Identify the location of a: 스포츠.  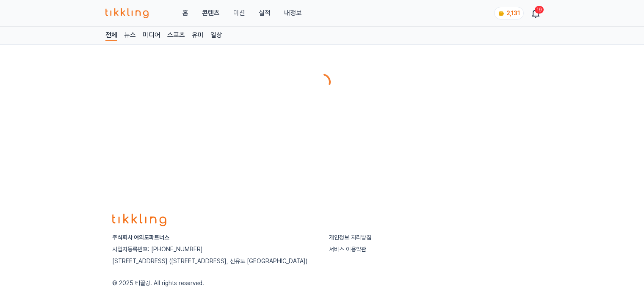
(176, 36).